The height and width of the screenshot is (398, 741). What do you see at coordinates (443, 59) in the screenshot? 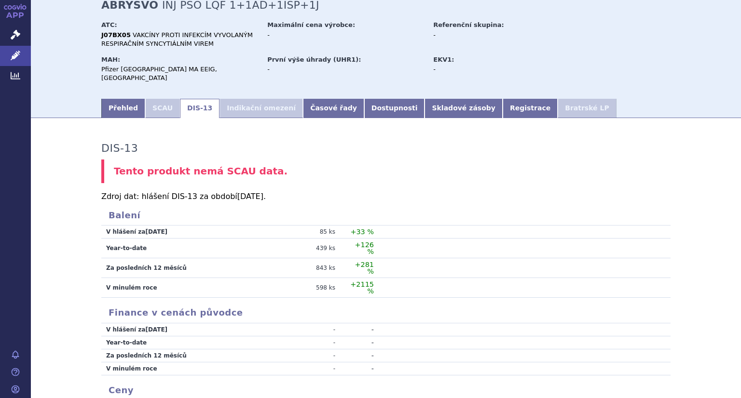
I see `strong: EKV1:` at bounding box center [443, 59].